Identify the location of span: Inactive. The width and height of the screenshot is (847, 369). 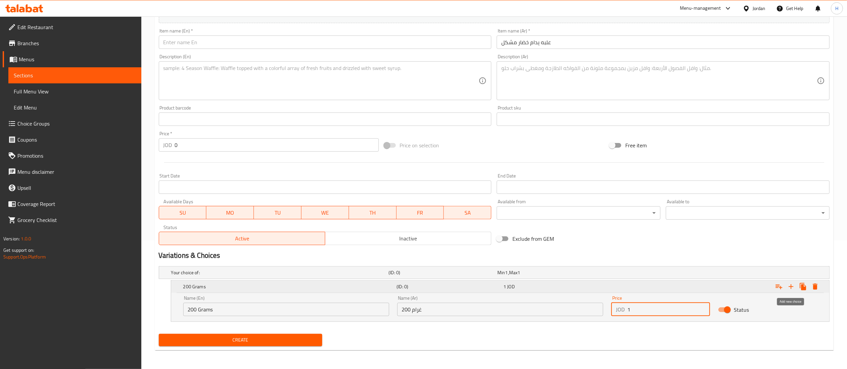
(408, 238).